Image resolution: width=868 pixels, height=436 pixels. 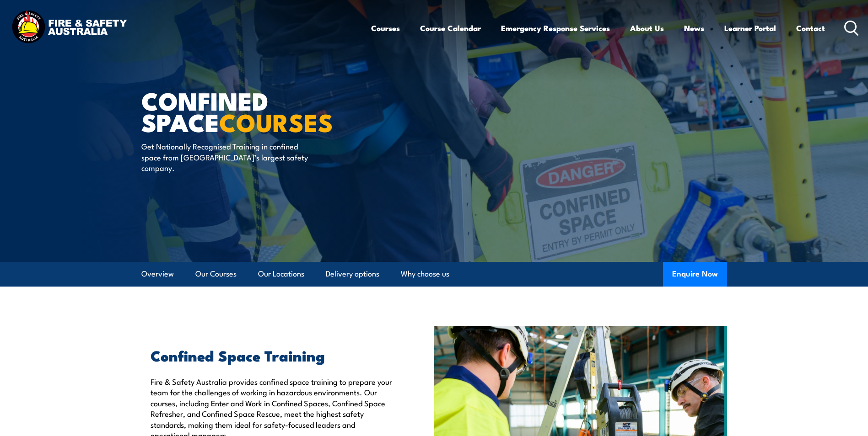 What do you see at coordinates (276, 121) in the screenshot?
I see `strong: COURSES` at bounding box center [276, 121].